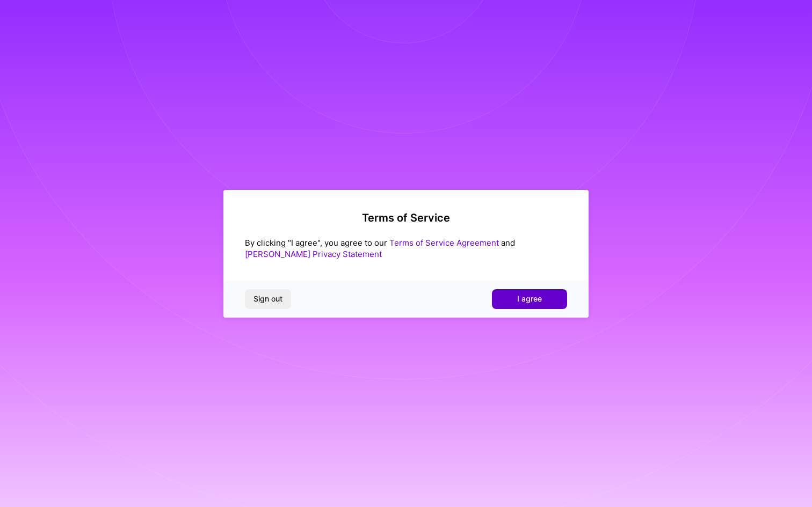 The height and width of the screenshot is (507, 812). Describe the element at coordinates (530, 298) in the screenshot. I see `button: I agree` at that location.